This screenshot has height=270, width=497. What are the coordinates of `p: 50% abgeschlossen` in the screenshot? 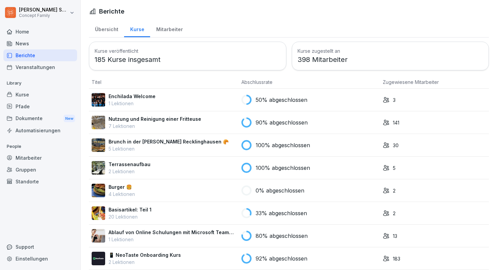 It's located at (281, 100).